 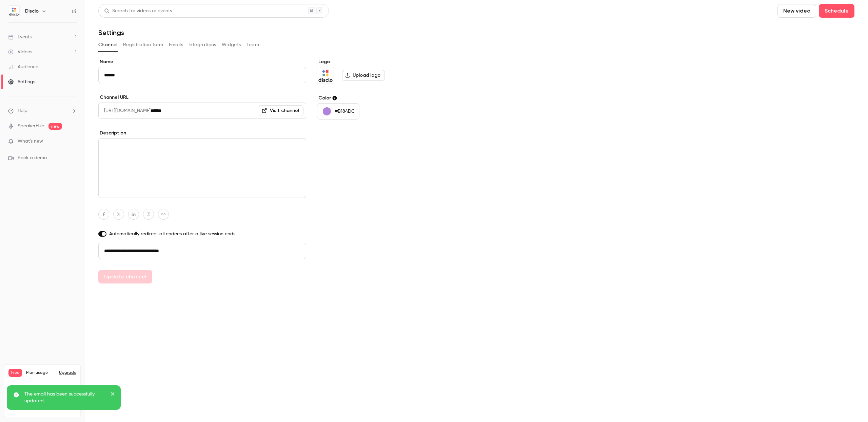 I want to click on a: SpeakerHub, so click(x=31, y=126).